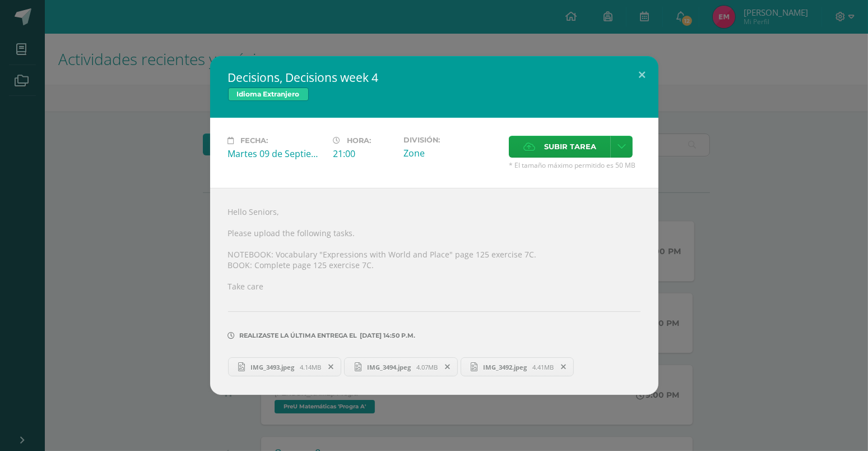 The height and width of the screenshot is (451, 868). Describe the element at coordinates (434, 78) in the screenshot. I see `h2: Decisions, Decisions week 4` at that location.